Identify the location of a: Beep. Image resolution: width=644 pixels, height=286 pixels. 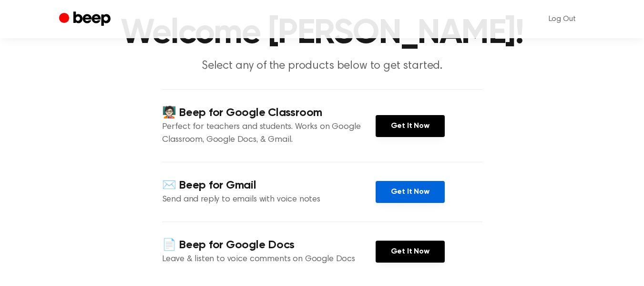
(86, 19).